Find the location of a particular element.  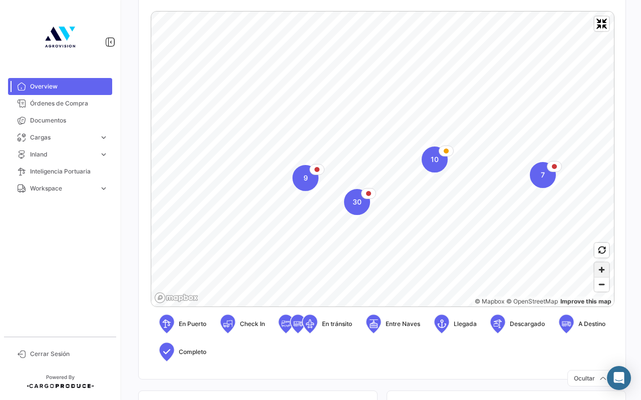

span: A Destino is located at coordinates (592, 324).